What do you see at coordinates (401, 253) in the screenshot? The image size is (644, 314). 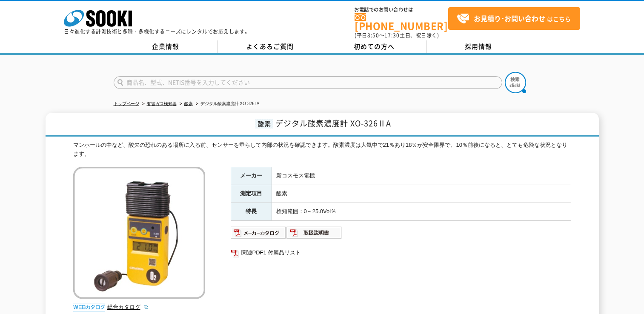 I see `a: 関連PDF1 付属品リスト` at bounding box center [401, 253].